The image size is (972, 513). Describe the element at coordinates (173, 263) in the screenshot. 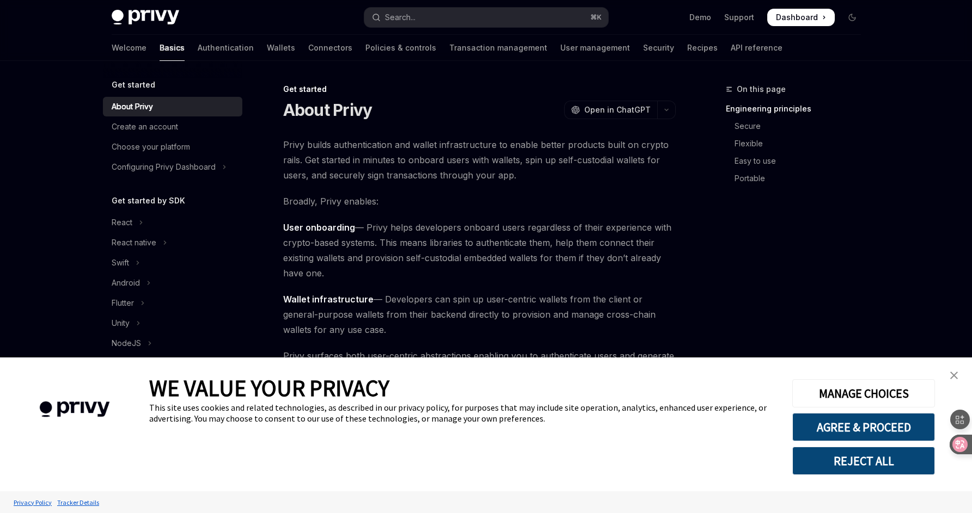

I see `button: Toggle Swift section` at that location.